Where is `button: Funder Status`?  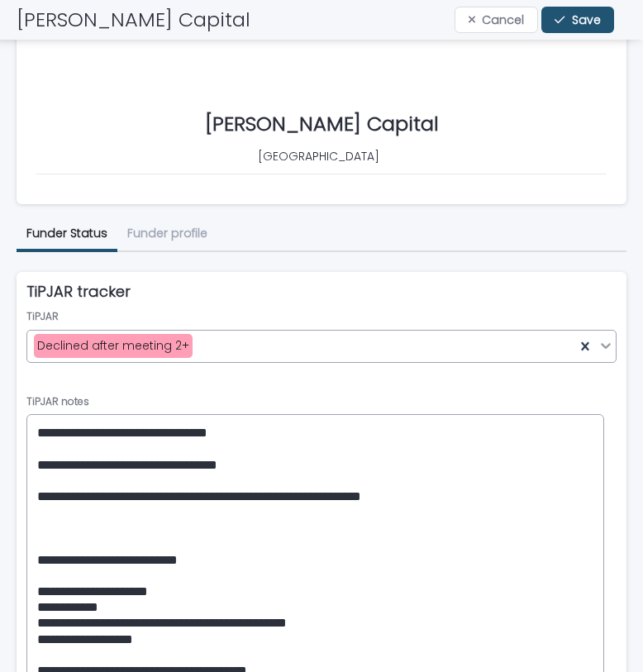 button: Funder Status is located at coordinates (67, 235).